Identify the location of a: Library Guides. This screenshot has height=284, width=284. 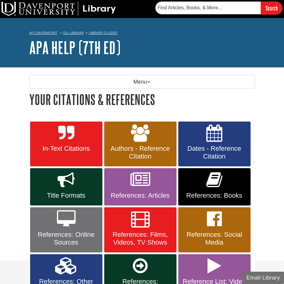
(103, 33).